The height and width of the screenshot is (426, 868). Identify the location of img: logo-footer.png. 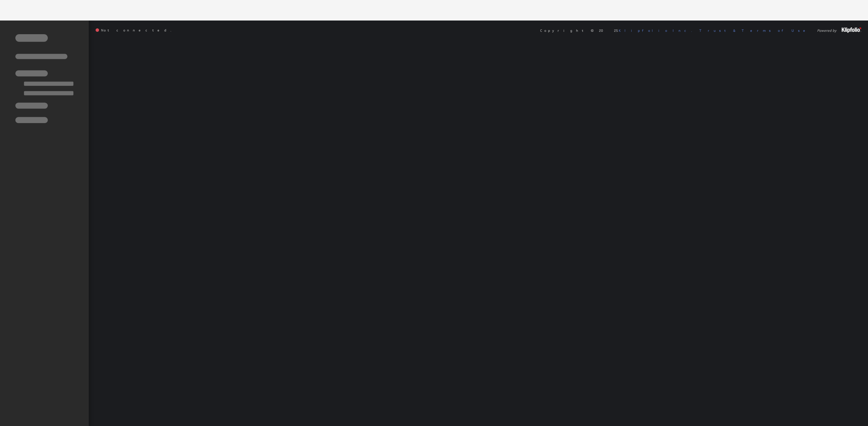
(851, 30).